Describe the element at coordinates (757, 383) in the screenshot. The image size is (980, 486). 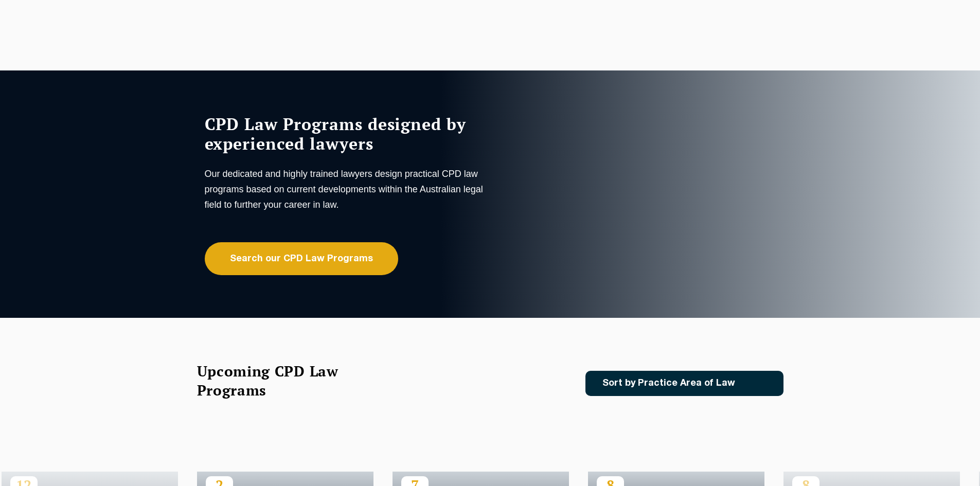
I see `img: Icon` at that location.